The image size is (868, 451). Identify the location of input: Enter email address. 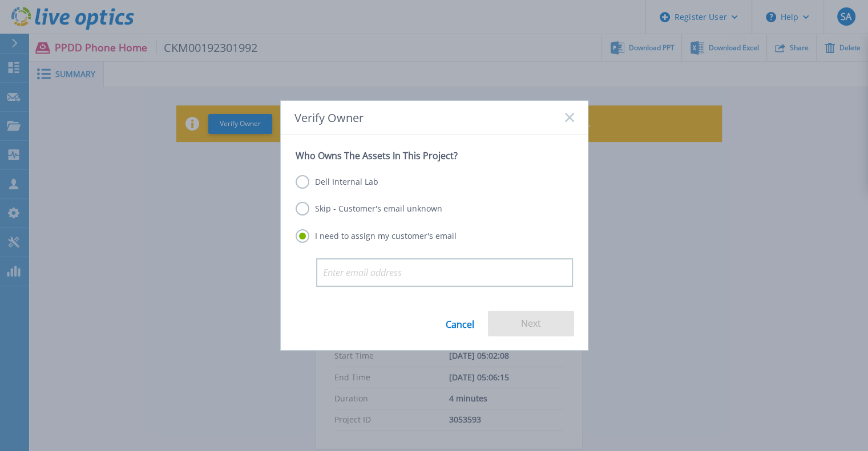
(445, 273).